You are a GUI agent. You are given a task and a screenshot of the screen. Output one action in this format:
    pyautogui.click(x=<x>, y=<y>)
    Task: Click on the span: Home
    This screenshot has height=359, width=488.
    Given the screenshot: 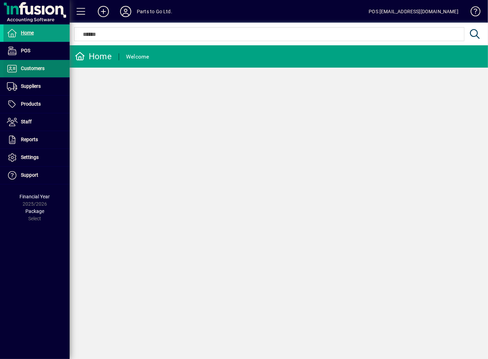 What is the action you would take?
    pyautogui.click(x=27, y=33)
    